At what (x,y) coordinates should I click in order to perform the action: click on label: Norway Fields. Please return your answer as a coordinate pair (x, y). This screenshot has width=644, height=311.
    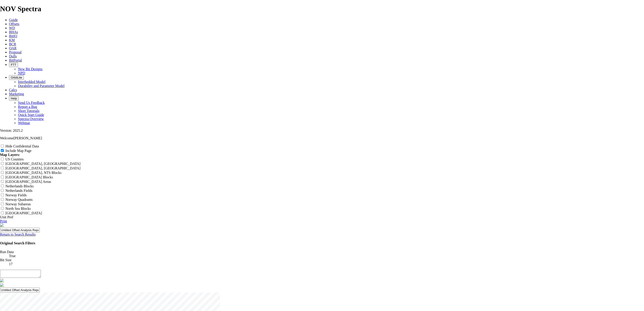
    Looking at the image, I should click on (16, 195).